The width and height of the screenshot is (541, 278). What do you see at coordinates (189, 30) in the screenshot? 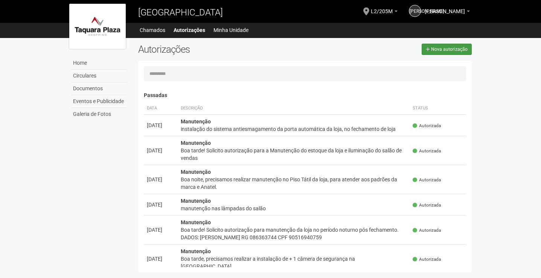
I see `a: Autorizações` at bounding box center [189, 30].